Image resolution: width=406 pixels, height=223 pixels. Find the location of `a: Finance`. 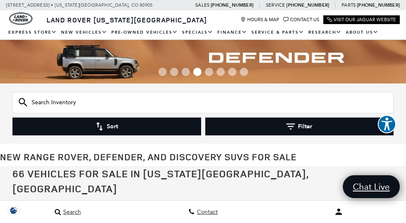

a: Finance is located at coordinates (232, 32).